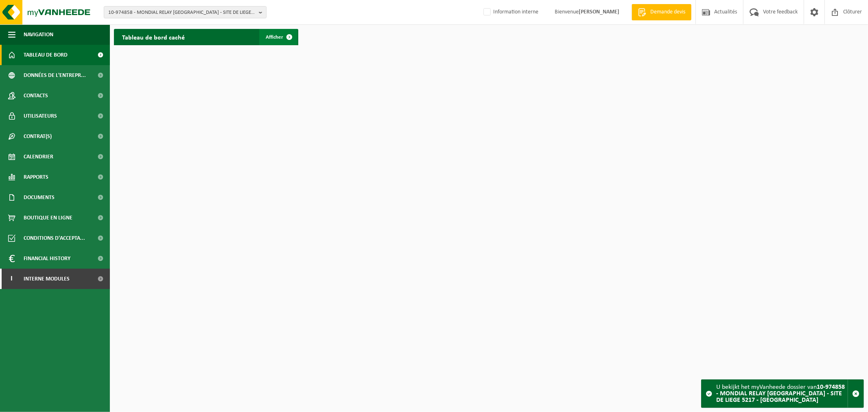 The image size is (868, 412). I want to click on a: Afficher, so click(278, 37).